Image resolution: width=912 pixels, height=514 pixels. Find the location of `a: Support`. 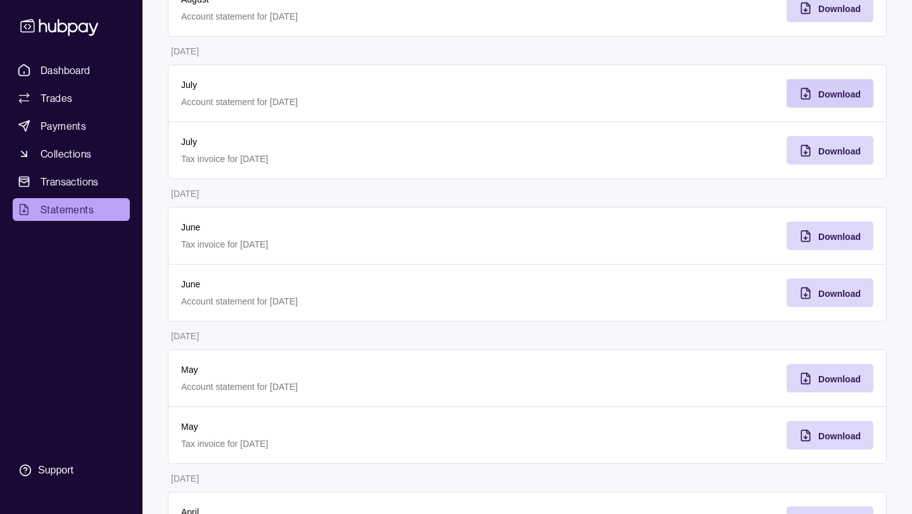

a: Support is located at coordinates (71, 470).